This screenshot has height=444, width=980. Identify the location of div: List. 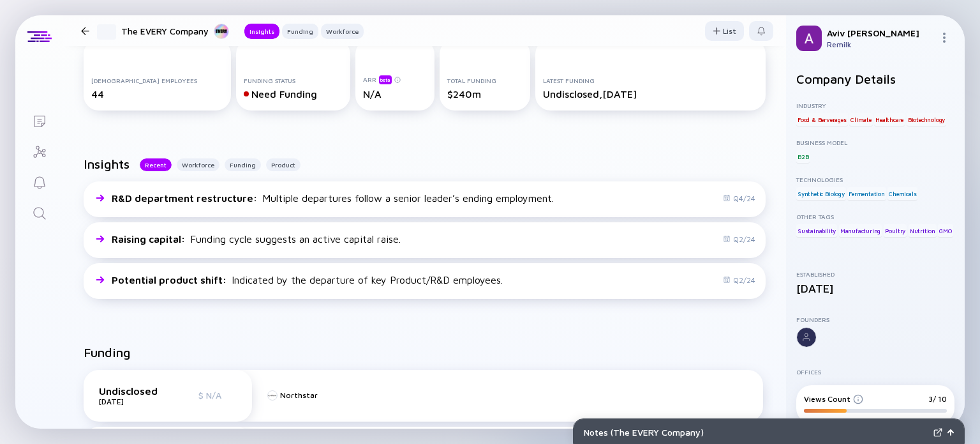
(724, 31).